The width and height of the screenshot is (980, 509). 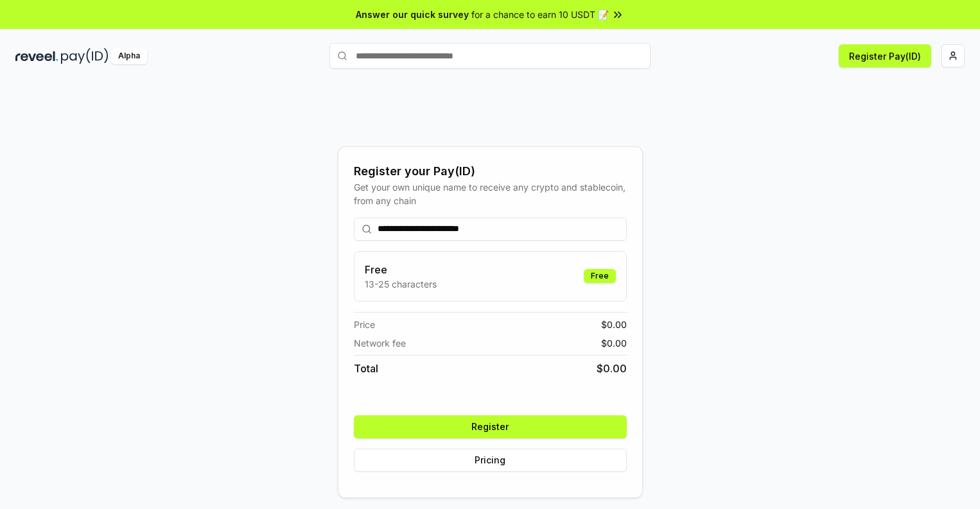 What do you see at coordinates (412, 15) in the screenshot?
I see `span: Answer our quick survey` at bounding box center [412, 15].